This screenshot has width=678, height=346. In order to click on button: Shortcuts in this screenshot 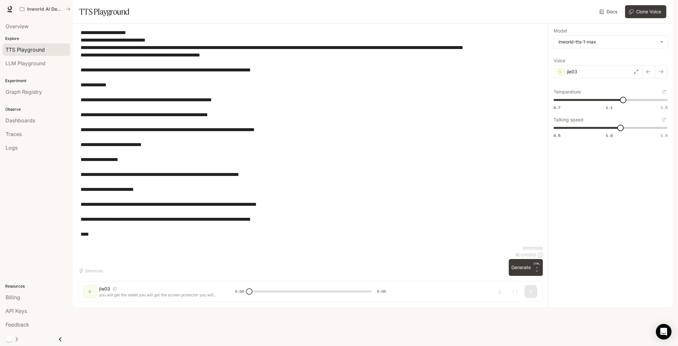, I will do `click(92, 271)`.